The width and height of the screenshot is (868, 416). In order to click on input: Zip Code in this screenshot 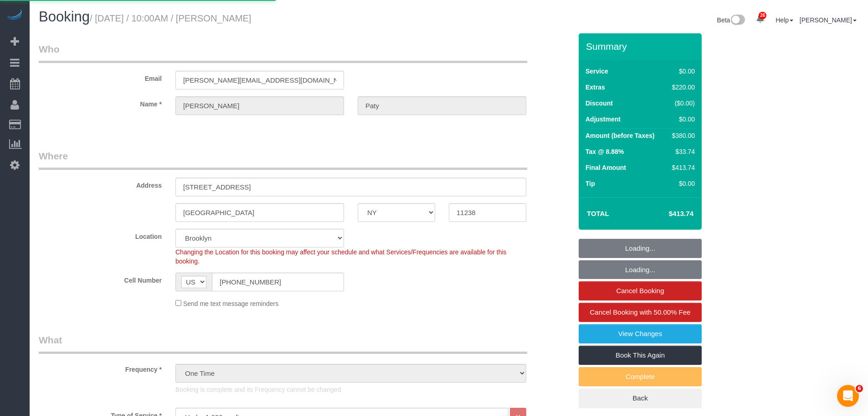, I will do `click(488, 212)`.